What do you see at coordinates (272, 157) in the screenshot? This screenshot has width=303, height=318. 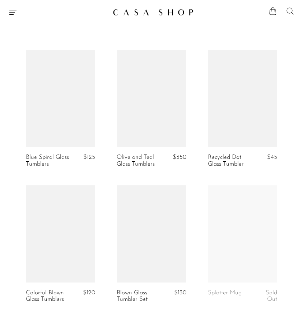 I see `span: $45` at bounding box center [272, 157].